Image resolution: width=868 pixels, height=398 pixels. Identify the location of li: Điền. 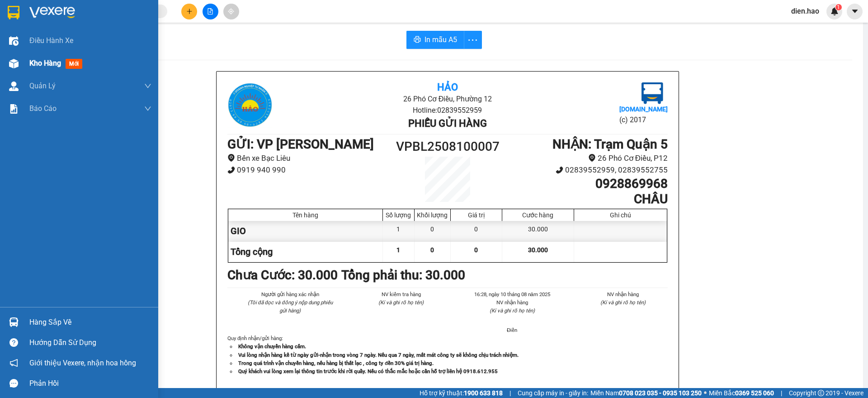
(512, 330).